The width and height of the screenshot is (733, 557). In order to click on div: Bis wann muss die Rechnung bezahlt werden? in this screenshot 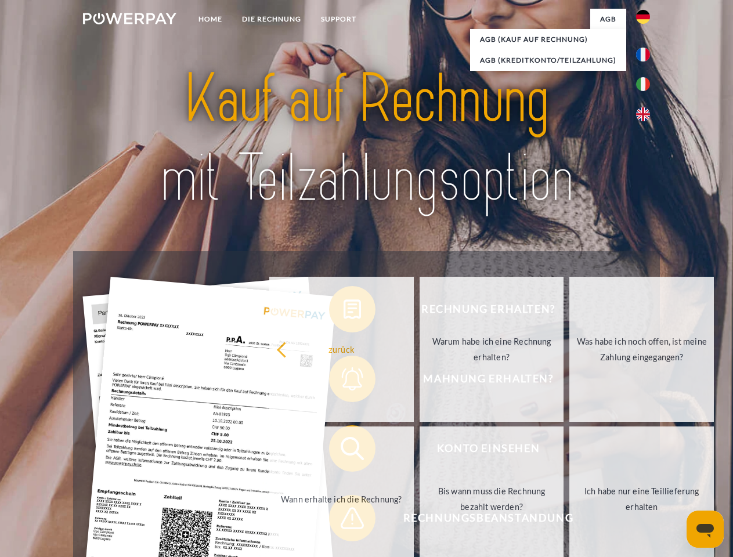, I will do `click(491, 499)`.